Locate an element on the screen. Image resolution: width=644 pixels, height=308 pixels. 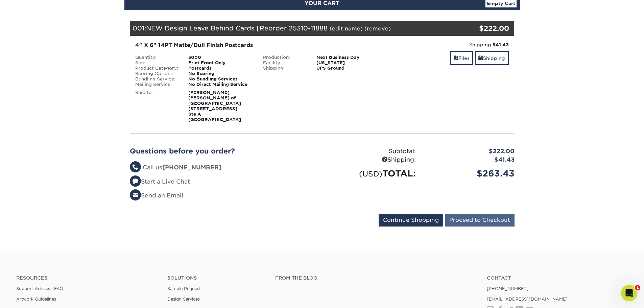
div: Bundling Service: is located at coordinates (157, 79).